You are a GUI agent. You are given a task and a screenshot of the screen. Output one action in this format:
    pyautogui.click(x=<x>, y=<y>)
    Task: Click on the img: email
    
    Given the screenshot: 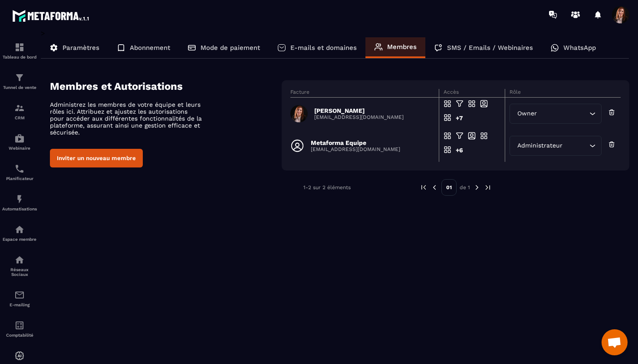 What is the action you would take?
    pyautogui.click(x=20, y=295)
    